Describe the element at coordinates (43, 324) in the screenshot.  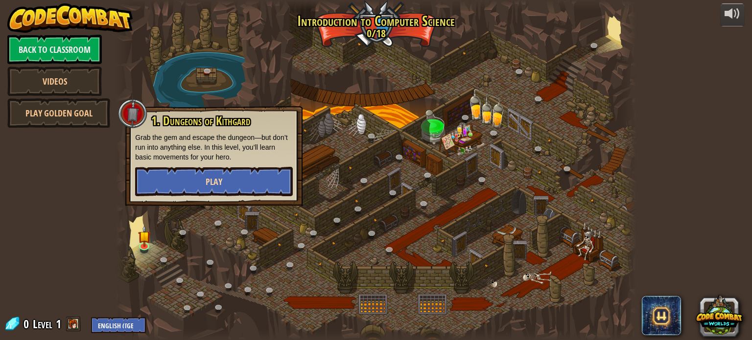
I see `span: Level` at that location.